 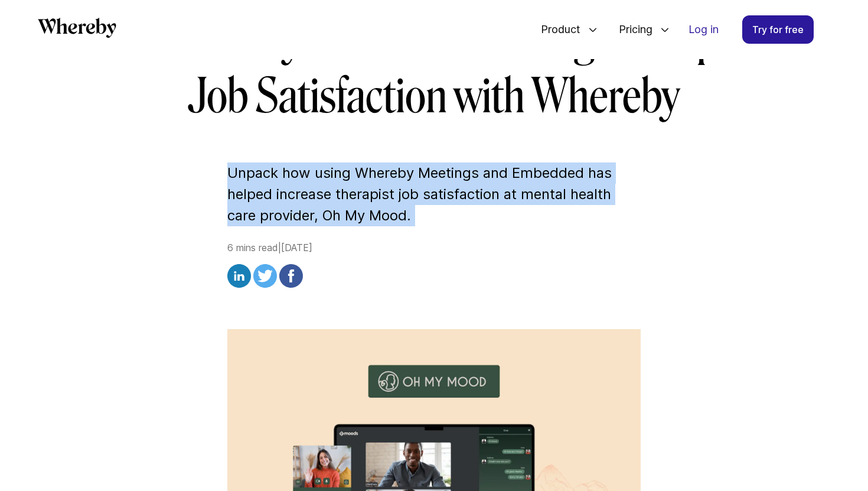 I want to click on a: Whereby, so click(x=77, y=29).